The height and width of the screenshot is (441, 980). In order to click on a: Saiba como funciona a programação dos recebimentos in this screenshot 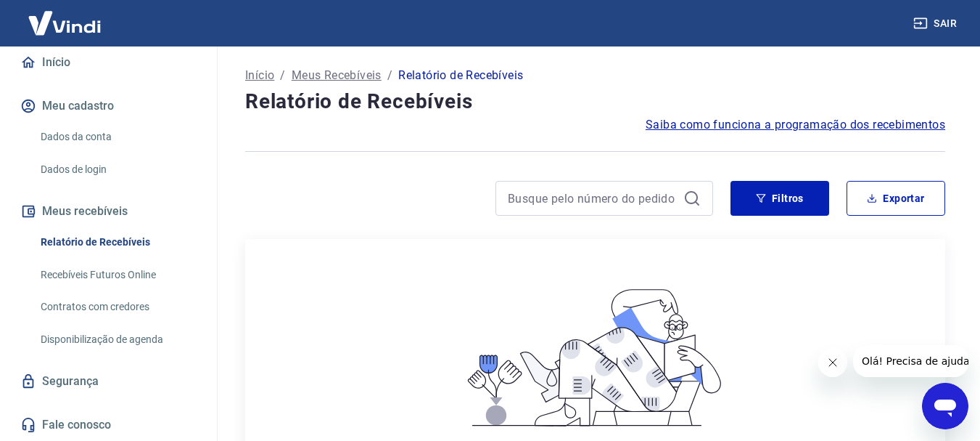, I will do `click(795, 125)`.